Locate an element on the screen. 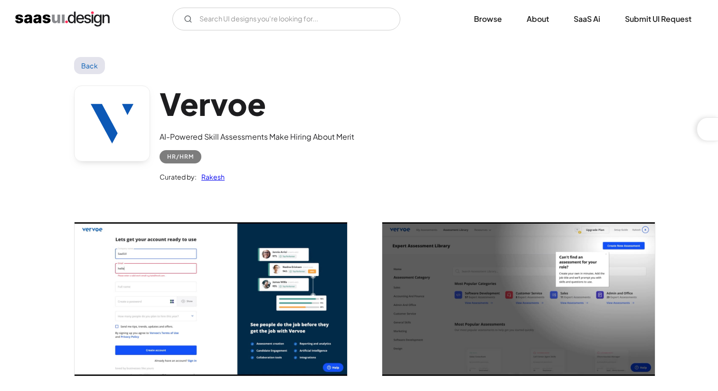  a: home is located at coordinates (62, 19).